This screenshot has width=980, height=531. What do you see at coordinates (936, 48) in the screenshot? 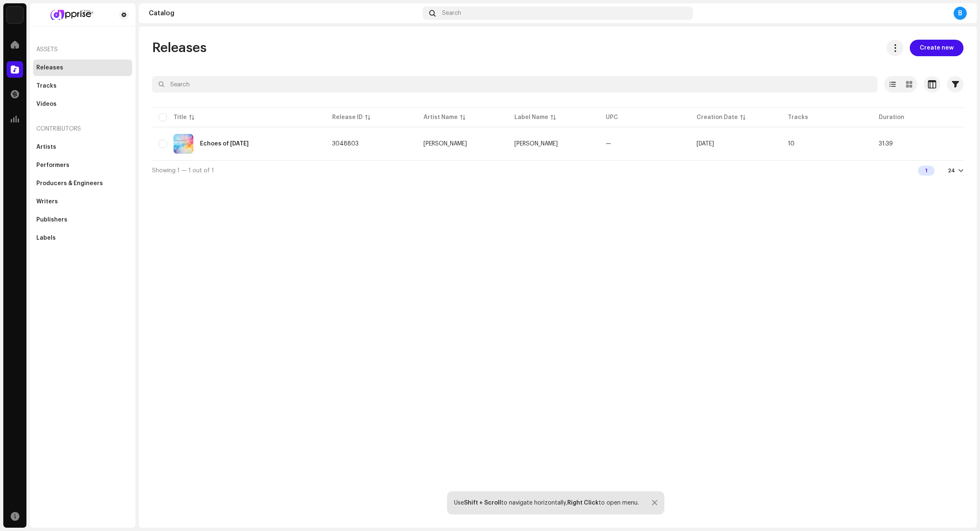
I see `span: Create new` at bounding box center [936, 48].